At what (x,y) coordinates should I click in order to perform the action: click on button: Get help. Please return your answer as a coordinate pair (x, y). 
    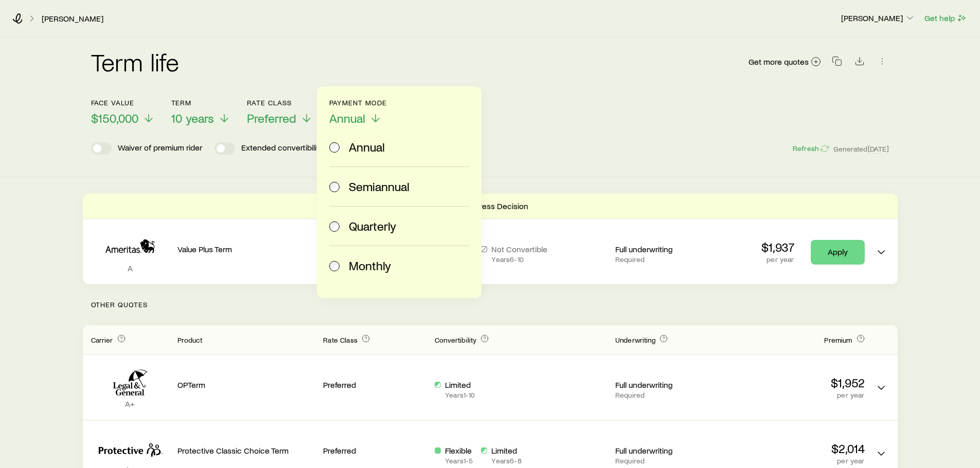
    Looking at the image, I should click on (945, 18).